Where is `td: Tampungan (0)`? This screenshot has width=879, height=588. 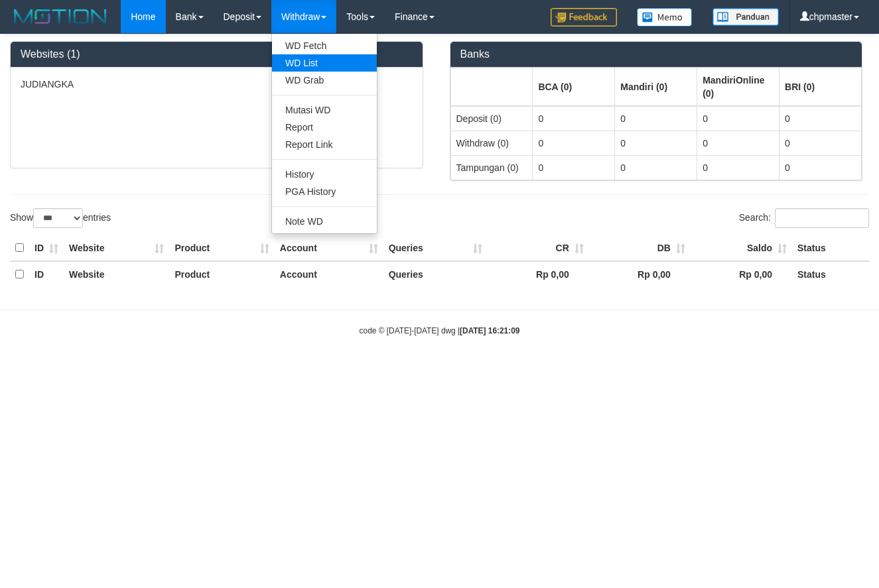
td: Tampungan (0) is located at coordinates (491, 167).